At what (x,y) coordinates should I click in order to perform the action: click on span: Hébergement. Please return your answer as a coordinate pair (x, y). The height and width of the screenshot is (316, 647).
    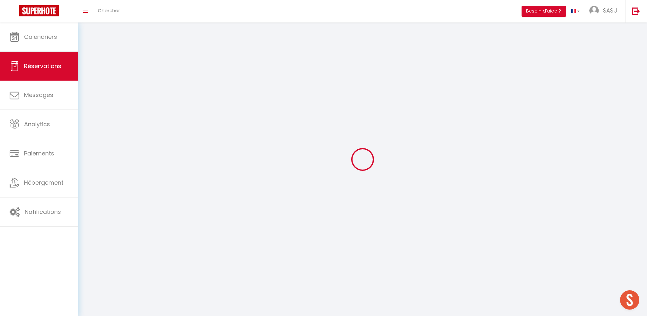
    Looking at the image, I should click on (44, 182).